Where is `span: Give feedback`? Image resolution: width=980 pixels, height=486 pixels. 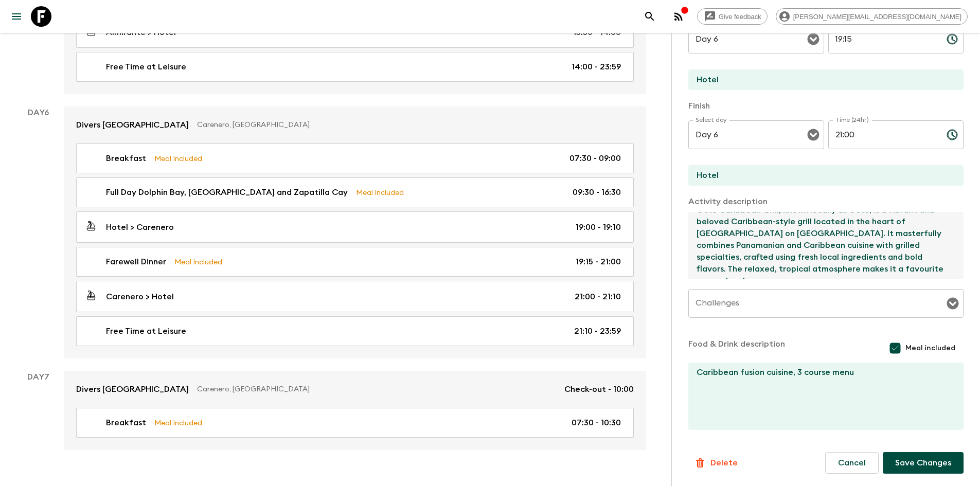 span: Give feedback is located at coordinates (740, 17).